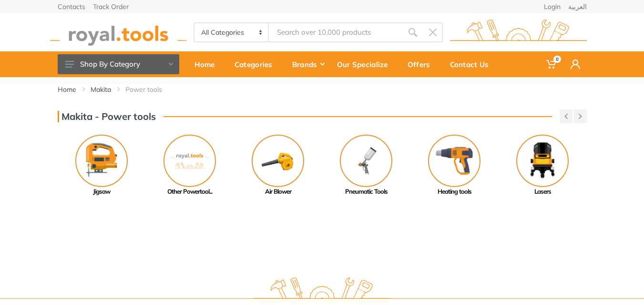  I want to click on button: Shop By Category, so click(118, 64).